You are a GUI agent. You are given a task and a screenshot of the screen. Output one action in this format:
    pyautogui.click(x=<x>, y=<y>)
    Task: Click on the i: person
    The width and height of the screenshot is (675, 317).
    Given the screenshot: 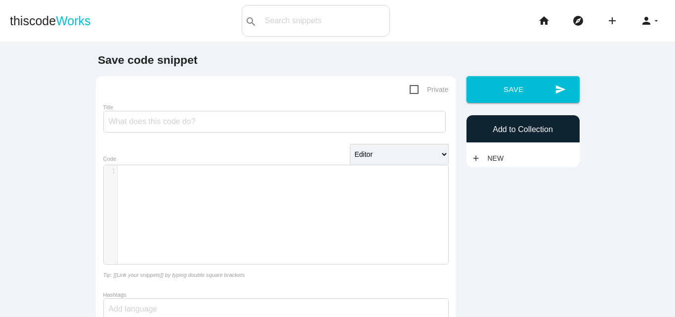 What is the action you would take?
    pyautogui.click(x=646, y=21)
    